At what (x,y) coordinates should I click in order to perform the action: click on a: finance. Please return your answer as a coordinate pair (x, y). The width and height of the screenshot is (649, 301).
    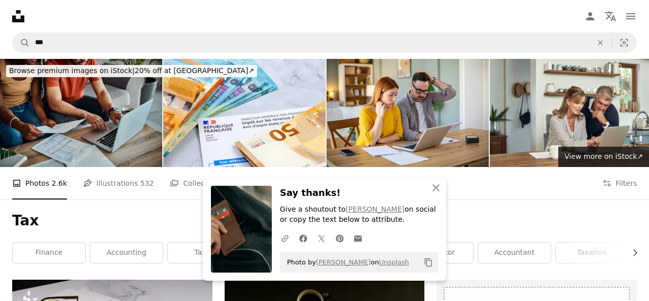
    Looking at the image, I should click on (49, 253).